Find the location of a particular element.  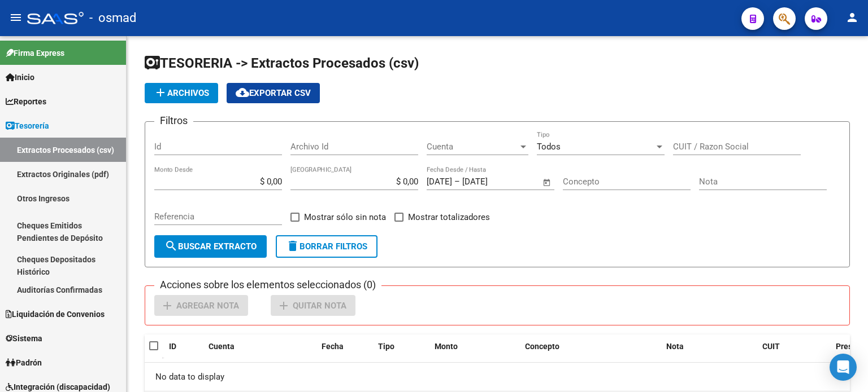

datatable-header-cell: CUIT is located at coordinates (795, 347).